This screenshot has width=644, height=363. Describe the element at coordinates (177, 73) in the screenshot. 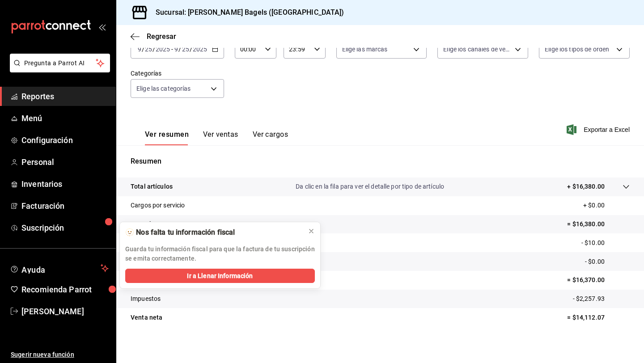

I see `label: Categorías` at that location.